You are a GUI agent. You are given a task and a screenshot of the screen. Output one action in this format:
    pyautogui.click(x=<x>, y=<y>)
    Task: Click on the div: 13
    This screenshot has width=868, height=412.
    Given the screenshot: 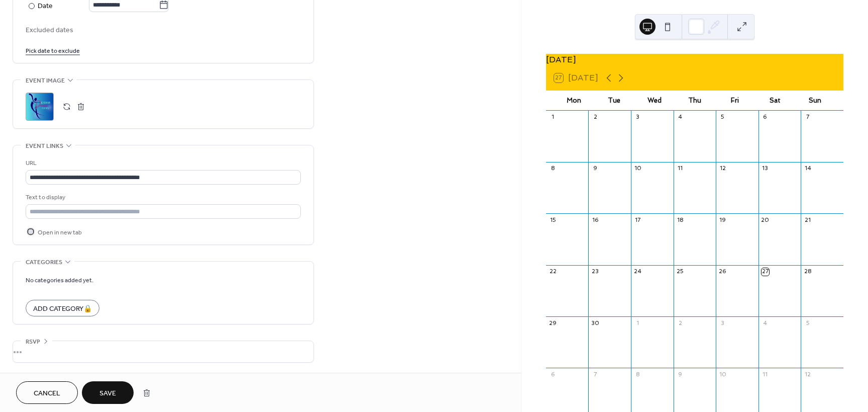 What is the action you would take?
    pyautogui.click(x=765, y=168)
    